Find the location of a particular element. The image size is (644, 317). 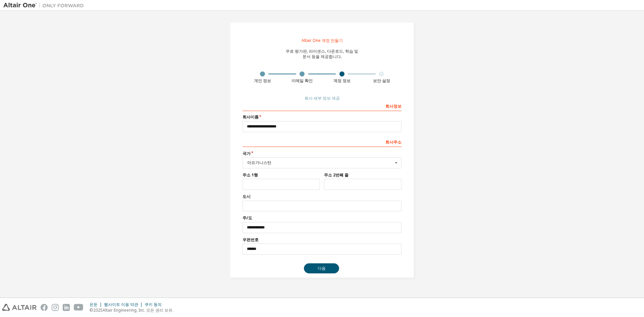

font: 은둔 is located at coordinates (93, 304).